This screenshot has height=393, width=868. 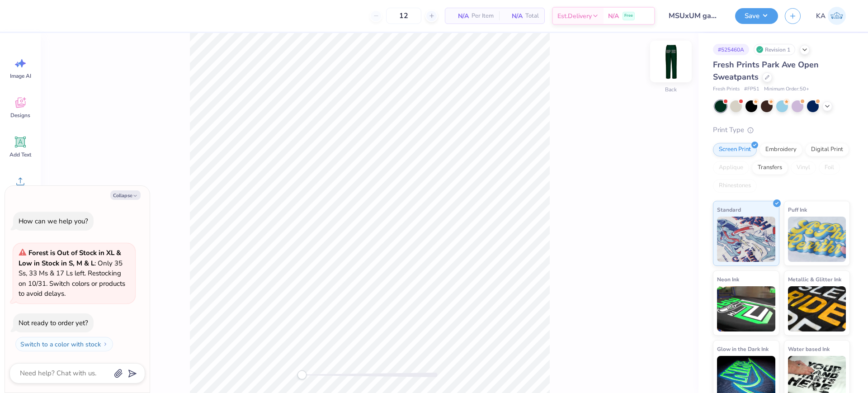 I want to click on span: Free, so click(x=629, y=16).